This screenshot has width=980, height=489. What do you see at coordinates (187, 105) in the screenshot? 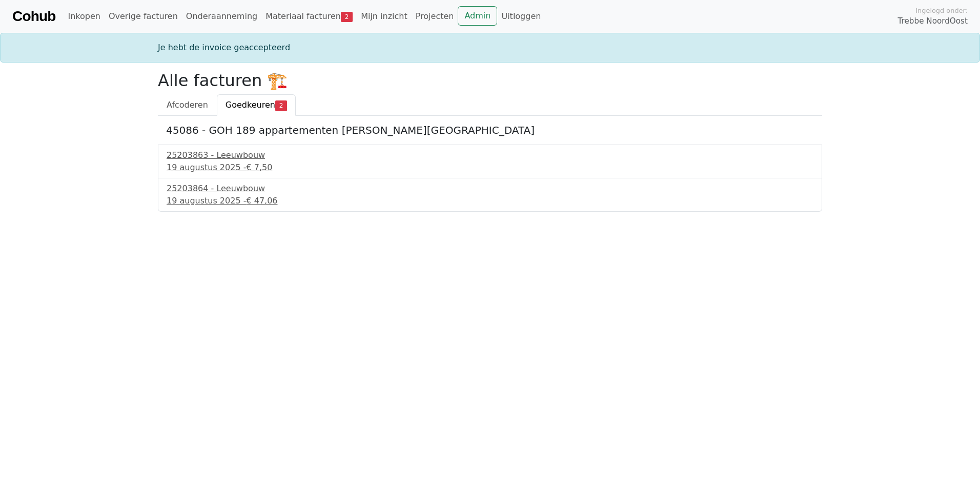
I see `a: Afcoderen` at bounding box center [187, 105].